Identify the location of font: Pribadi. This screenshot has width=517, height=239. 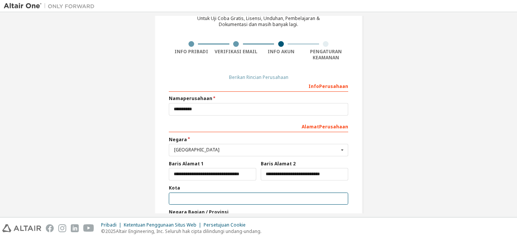
(109, 225).